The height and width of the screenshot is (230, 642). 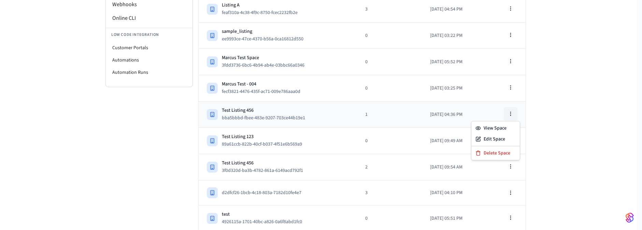 I want to click on td: 2, so click(x=390, y=167).